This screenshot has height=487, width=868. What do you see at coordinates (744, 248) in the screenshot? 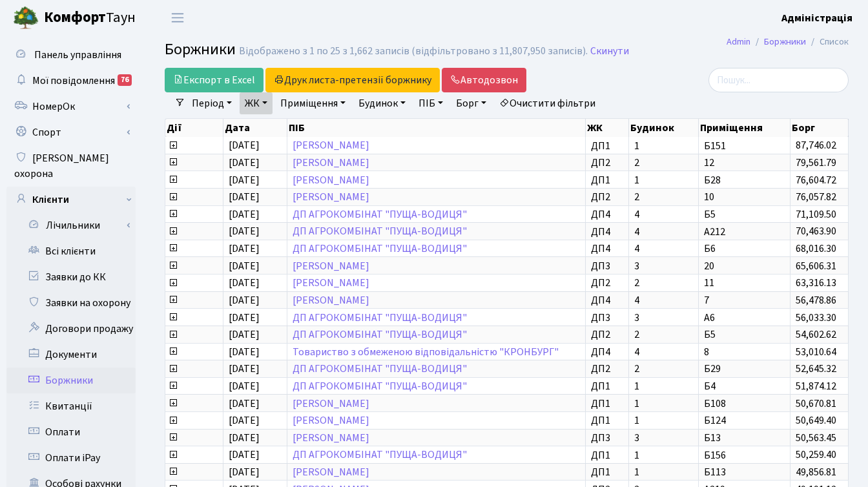
I see `span: Б6` at bounding box center [744, 248].